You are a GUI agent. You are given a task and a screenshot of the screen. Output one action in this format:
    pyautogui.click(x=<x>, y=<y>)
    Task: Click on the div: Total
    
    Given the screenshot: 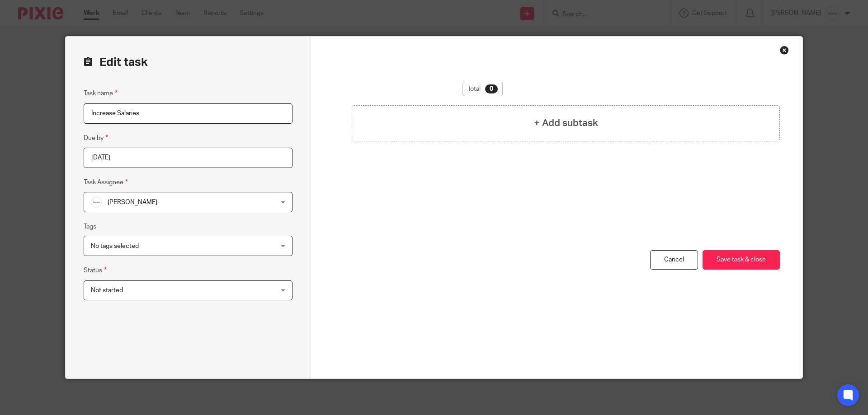 What is the action you would take?
    pyautogui.click(x=482, y=89)
    